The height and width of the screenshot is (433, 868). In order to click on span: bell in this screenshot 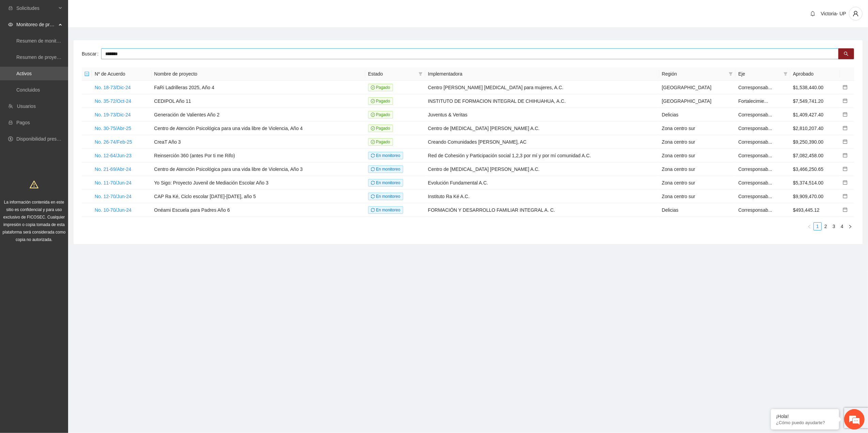, I will do `click(813, 14)`.